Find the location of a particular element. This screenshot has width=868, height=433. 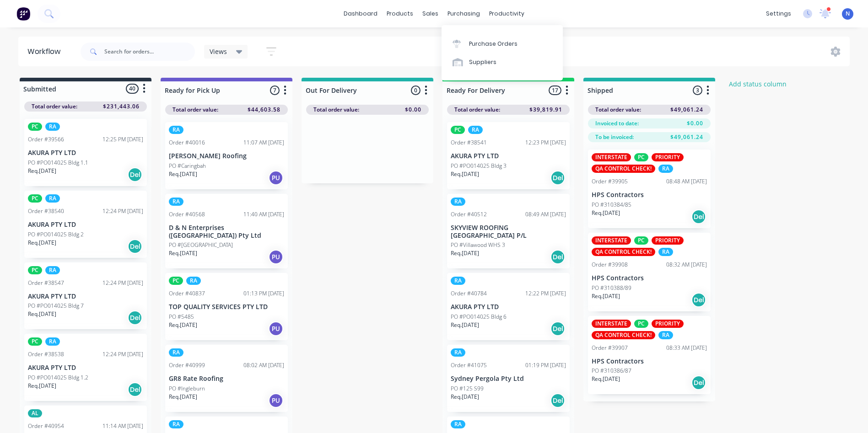

div: Order #38541 is located at coordinates (469, 143).